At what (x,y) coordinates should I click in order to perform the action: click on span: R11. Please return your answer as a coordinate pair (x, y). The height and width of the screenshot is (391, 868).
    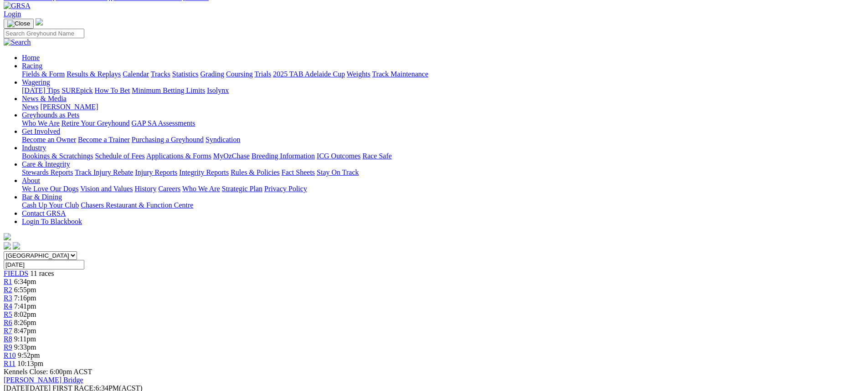
    Looking at the image, I should click on (10, 363).